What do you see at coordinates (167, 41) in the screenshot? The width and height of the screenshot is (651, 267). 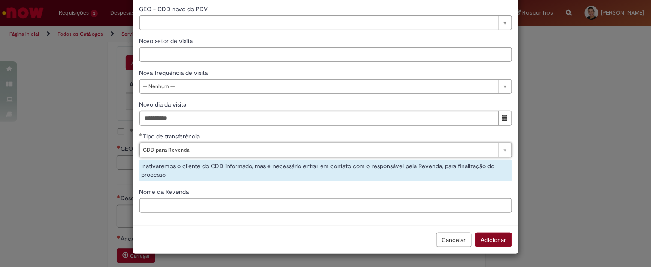 I see `span: Novo setor de visita` at bounding box center [167, 41].